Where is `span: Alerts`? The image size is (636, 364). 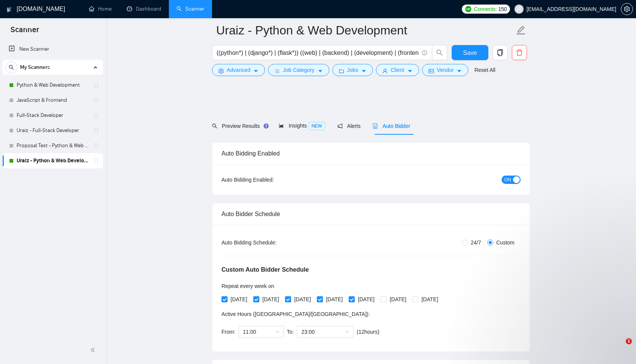
span: Alerts is located at coordinates (349, 126).